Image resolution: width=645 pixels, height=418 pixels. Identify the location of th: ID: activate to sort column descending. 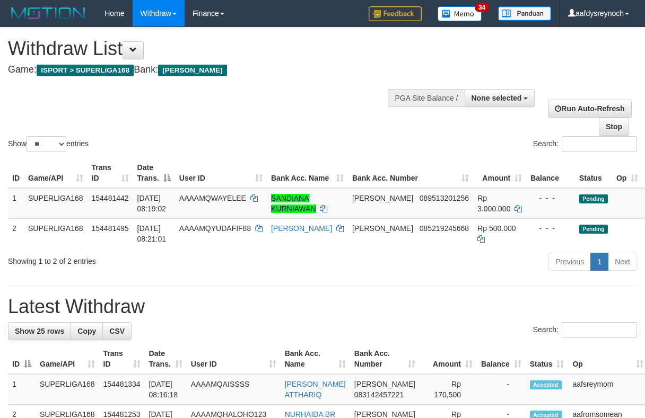
(22, 359).